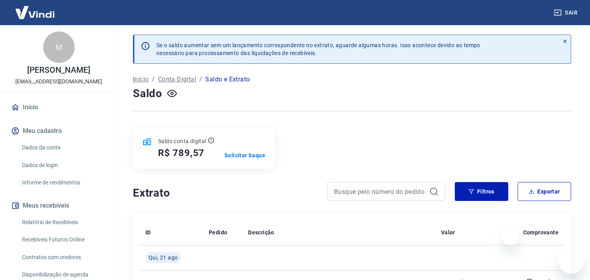 The height and width of the screenshot is (280, 590). Describe the element at coordinates (227, 79) in the screenshot. I see `p: Saldo e Extrato` at that location.